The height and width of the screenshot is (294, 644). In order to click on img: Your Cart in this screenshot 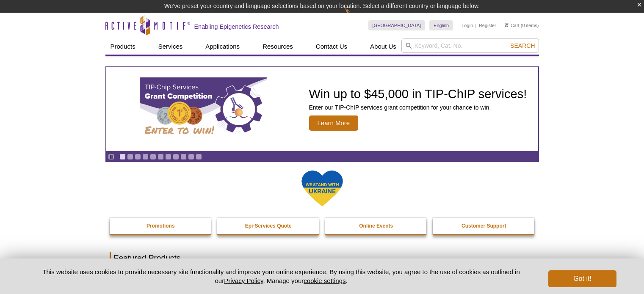, I will do `click(506, 25)`.